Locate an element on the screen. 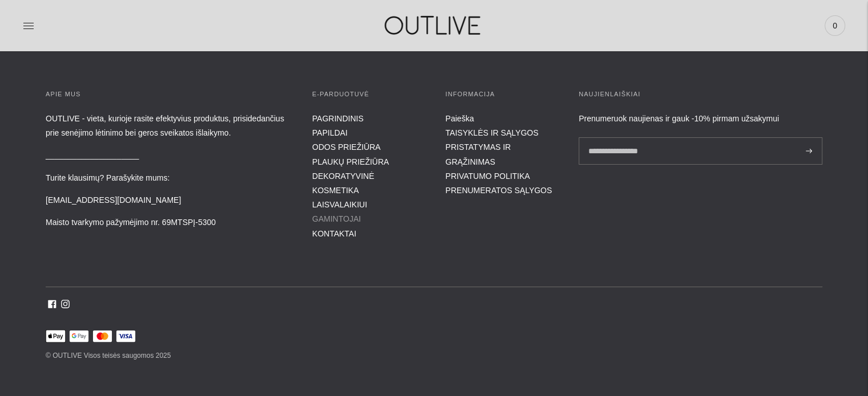 Image resolution: width=868 pixels, height=396 pixels. a: PRIVATUMO POLITIKA is located at coordinates (488, 176).